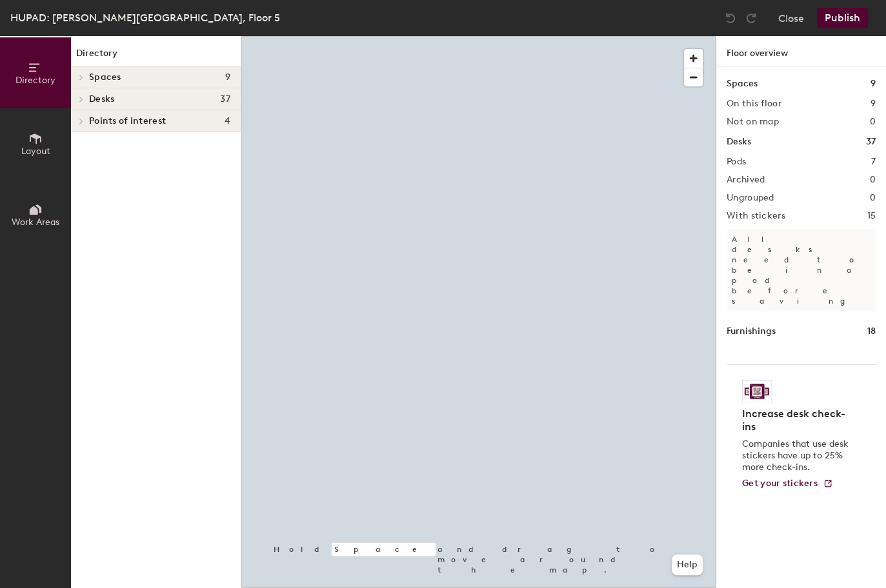  I want to click on h2: Not on map, so click(752, 122).